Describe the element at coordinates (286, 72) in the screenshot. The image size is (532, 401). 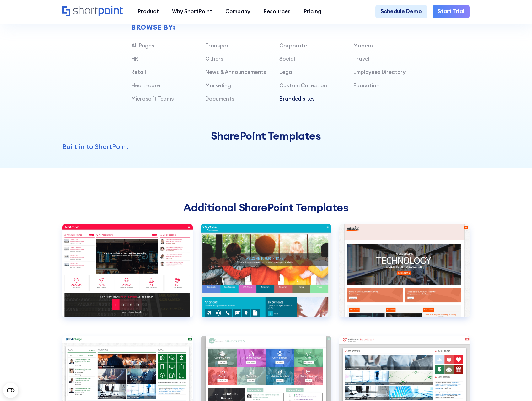
I see `a: Legal` at that location.